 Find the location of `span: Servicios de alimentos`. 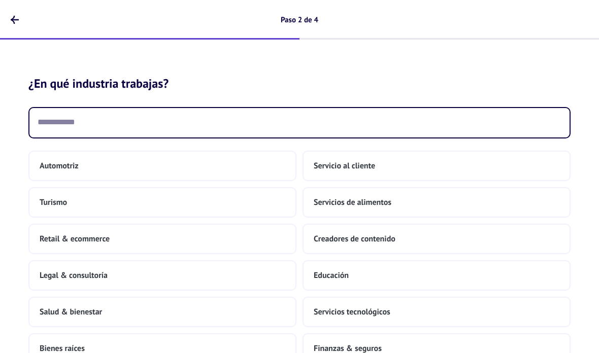

span: Servicios de alimentos is located at coordinates (352, 203).